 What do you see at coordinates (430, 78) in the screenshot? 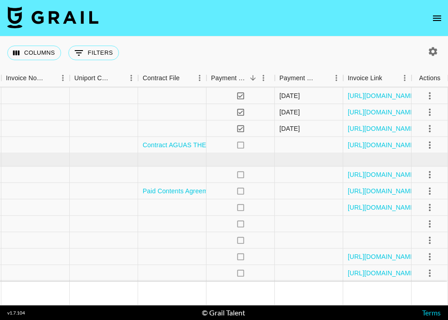
I see `div: Actions` at bounding box center [430, 78].